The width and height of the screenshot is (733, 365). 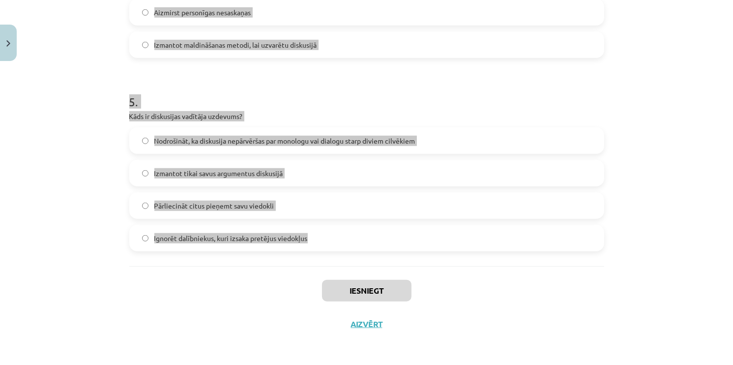 I want to click on p: Kāds ir diskusijas vadītāja uzdevums?, so click(x=367, y=116).